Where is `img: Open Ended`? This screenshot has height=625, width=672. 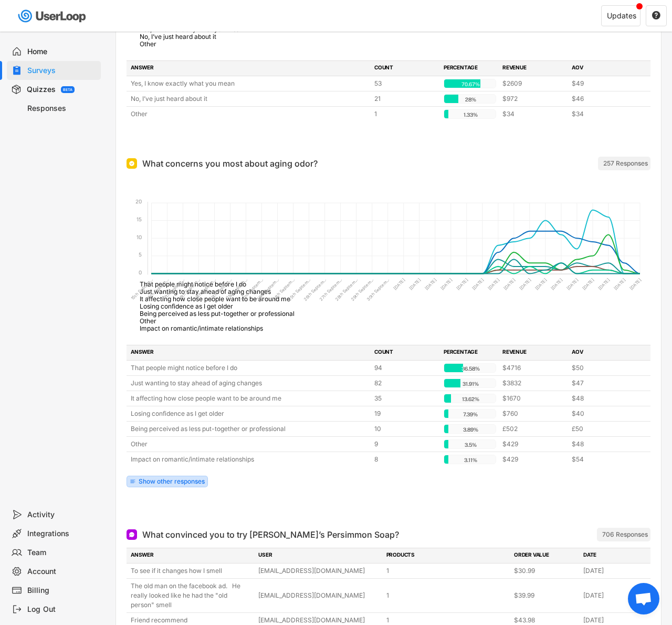
img: Open Ended is located at coordinates (132, 534).